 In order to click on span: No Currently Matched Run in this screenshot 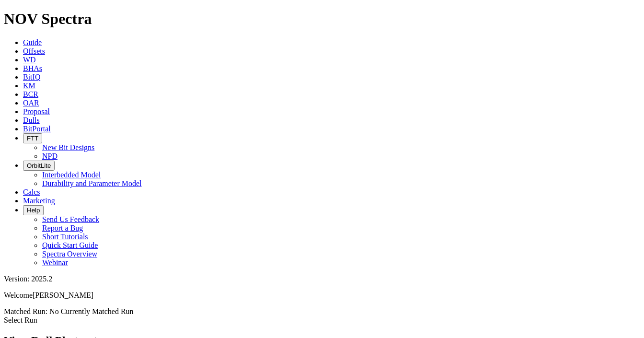, I will do `click(91, 312)`.